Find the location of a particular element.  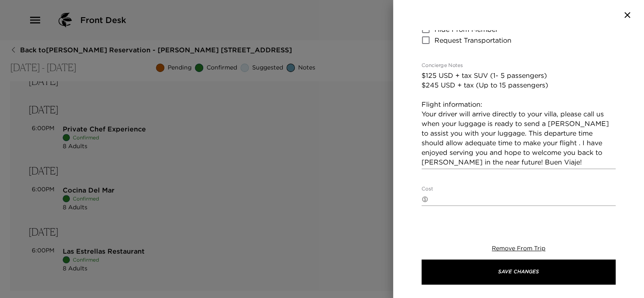

span: Request Transportation is located at coordinates (473, 40).